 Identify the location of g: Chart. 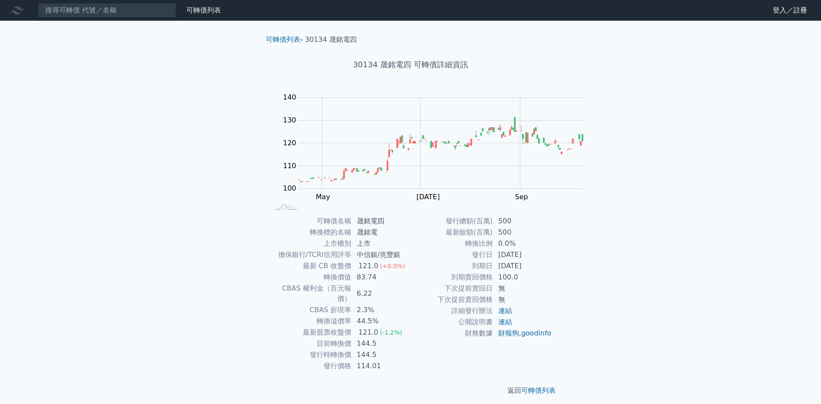
(437, 147).